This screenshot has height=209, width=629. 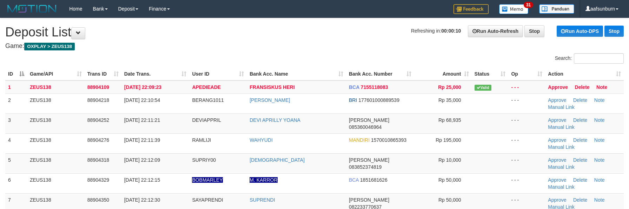 What do you see at coordinates (526, 74) in the screenshot?
I see `th: Op: activate to sort column ascending` at bounding box center [526, 74].